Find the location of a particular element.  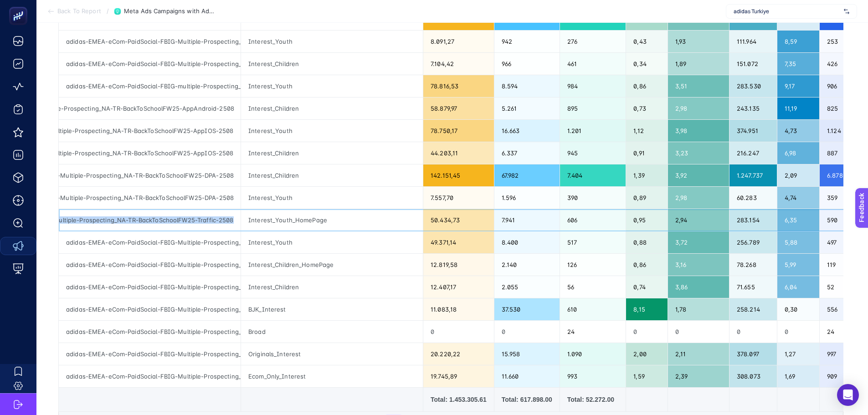

div: 78.816,53 is located at coordinates (459, 86).